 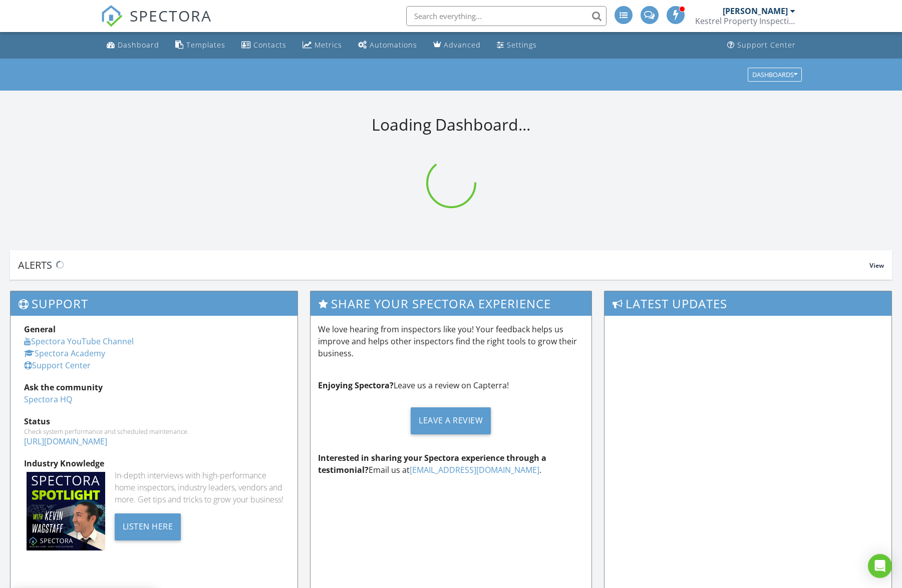 What do you see at coordinates (356, 386) in the screenshot?
I see `strong: Enjoying Spectora?` at bounding box center [356, 386].